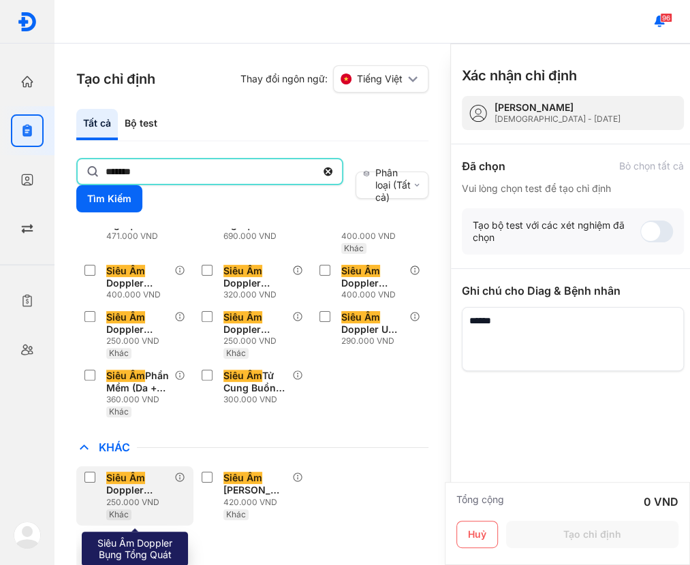  I want to click on div: Doppler U Tuyến + Hạch Vùng Cổ, so click(373, 324).